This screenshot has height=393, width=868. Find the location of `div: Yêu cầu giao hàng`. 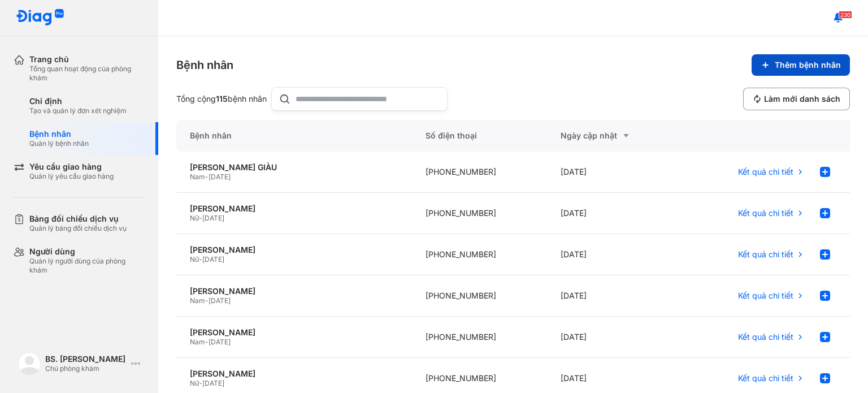

div: Yêu cầu giao hàng is located at coordinates (71, 167).